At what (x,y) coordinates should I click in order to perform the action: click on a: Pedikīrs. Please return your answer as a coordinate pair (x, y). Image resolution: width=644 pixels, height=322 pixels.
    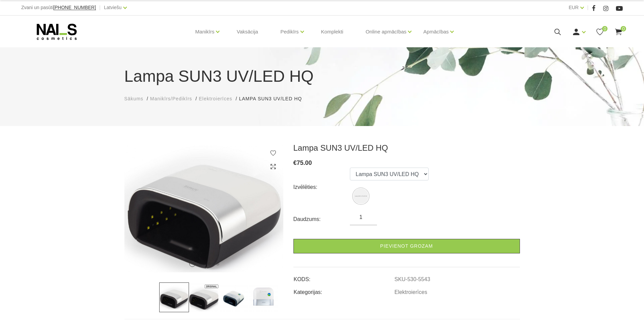
    Looking at the image, I should click on (289, 32).